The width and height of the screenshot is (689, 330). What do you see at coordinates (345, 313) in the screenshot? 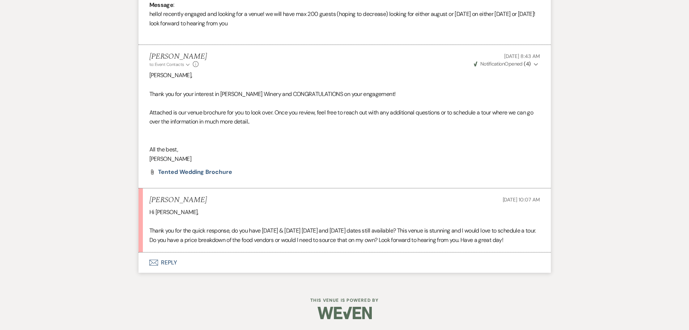
I see `img: Weven Logo` at bounding box center [345, 313].